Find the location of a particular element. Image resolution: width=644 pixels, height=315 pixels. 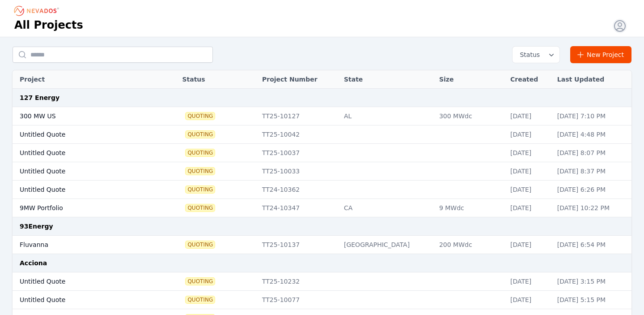

span: Status is located at coordinates (528, 55).